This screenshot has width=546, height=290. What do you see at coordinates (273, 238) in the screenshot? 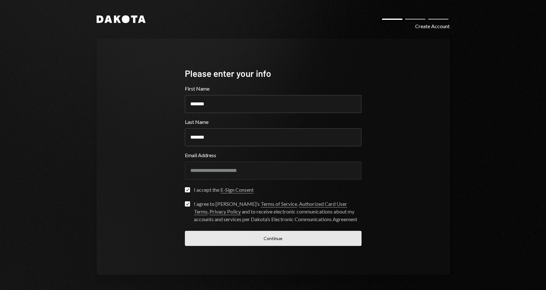
I see `button: Continue` at bounding box center [273, 238].